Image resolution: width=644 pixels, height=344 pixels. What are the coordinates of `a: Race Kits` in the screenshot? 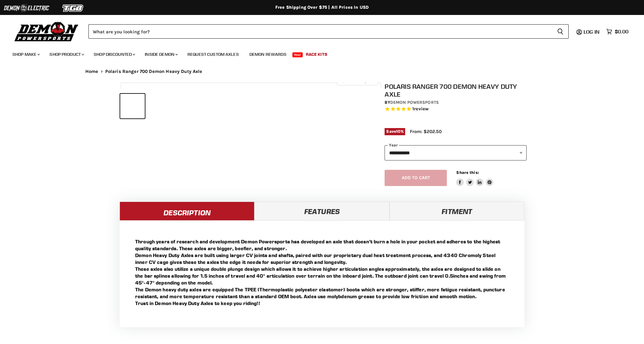 It's located at (316, 55).